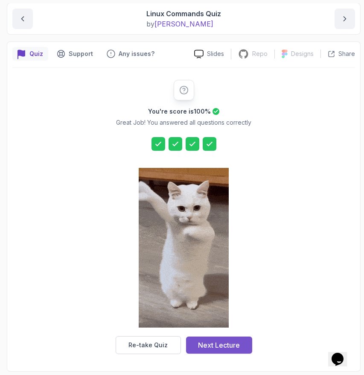 Image resolution: width=364 pixels, height=375 pixels. Describe the element at coordinates (302, 54) in the screenshot. I see `p: Designs` at that location.